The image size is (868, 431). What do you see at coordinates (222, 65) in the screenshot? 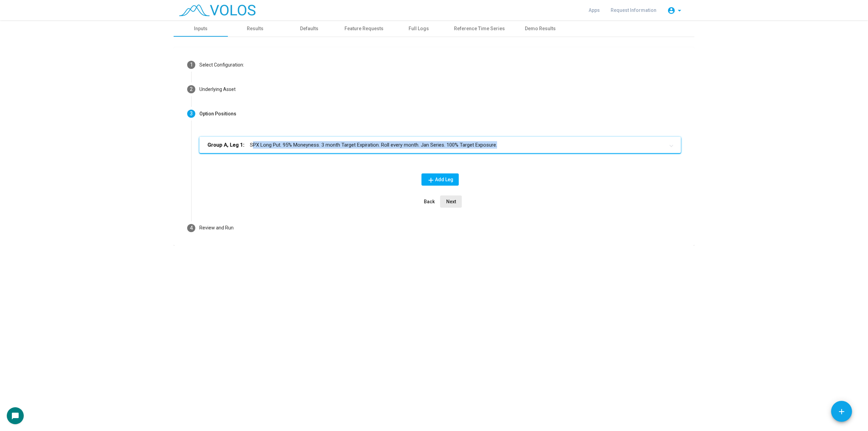
I see `div: Select Configuration:` at bounding box center [222, 65].